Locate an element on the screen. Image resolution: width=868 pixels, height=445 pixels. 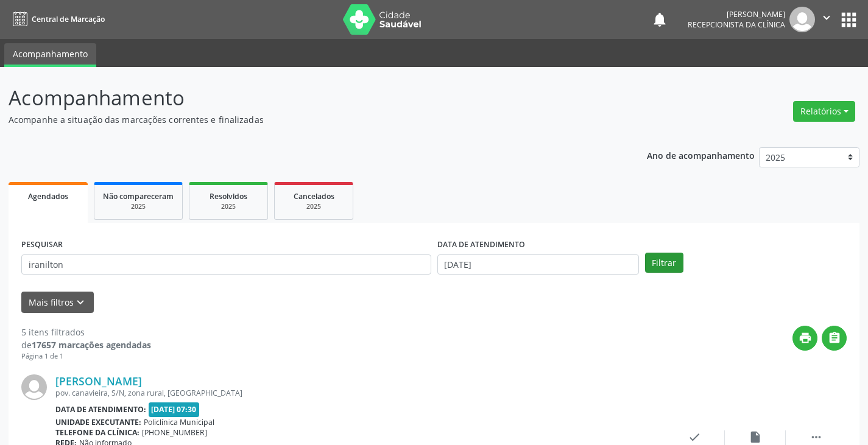
div: de is located at coordinates (86, 345).